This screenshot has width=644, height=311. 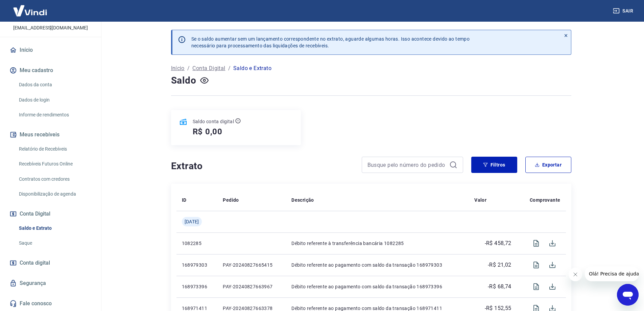 What do you see at coordinates (231, 200) in the screenshot?
I see `p: Pedido` at bounding box center [231, 200].